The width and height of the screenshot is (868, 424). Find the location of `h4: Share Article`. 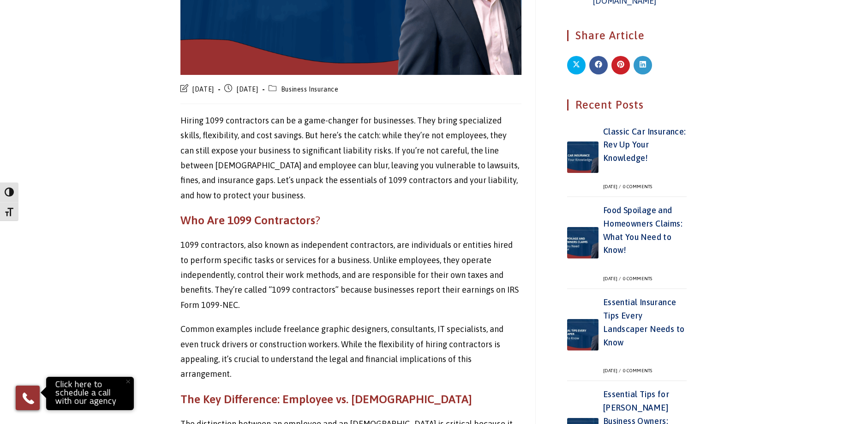

h4: Share Article is located at coordinates (627, 36).